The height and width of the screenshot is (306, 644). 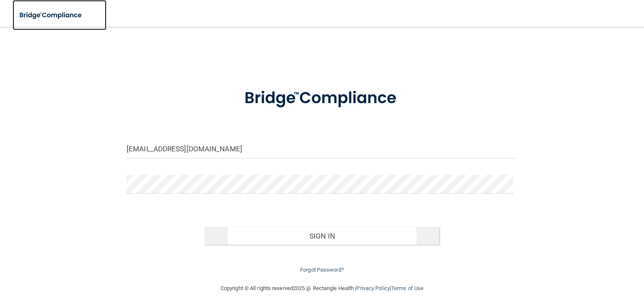 I want to click on button: Sign In, so click(x=322, y=236).